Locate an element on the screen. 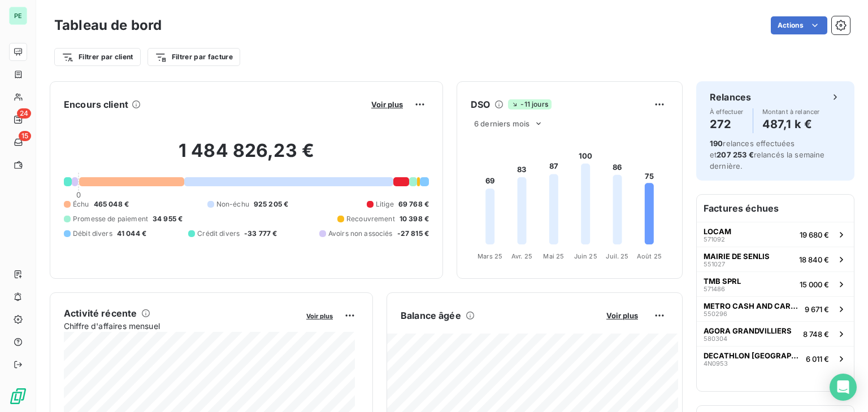 This screenshot has height=412, width=868. h6: Relances is located at coordinates (730, 97).